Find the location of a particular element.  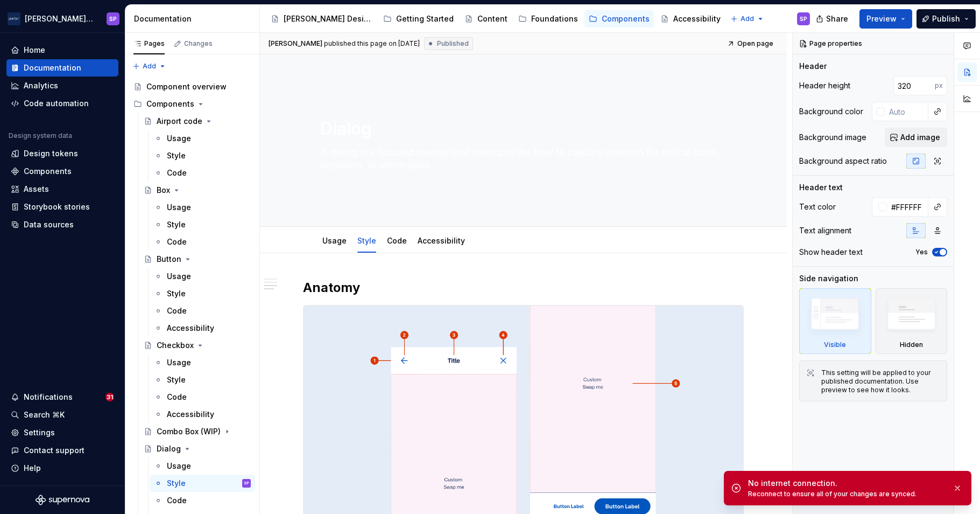

a: Airport code is located at coordinates (197, 121).